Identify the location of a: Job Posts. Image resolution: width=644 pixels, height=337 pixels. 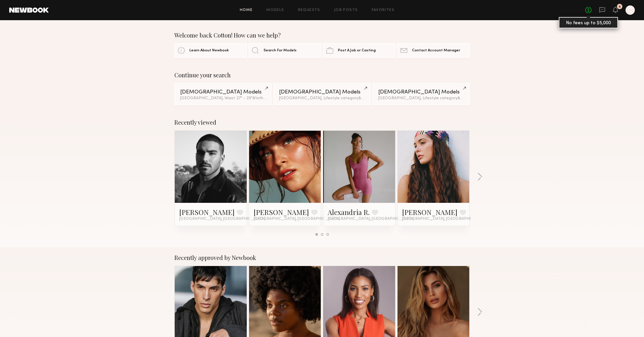
(346, 10).